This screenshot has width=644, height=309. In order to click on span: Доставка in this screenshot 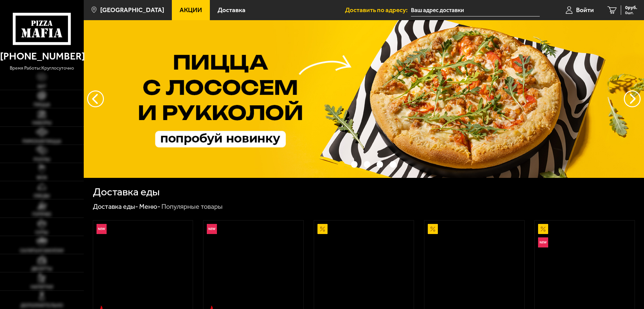, I will do `click(231, 10)`.